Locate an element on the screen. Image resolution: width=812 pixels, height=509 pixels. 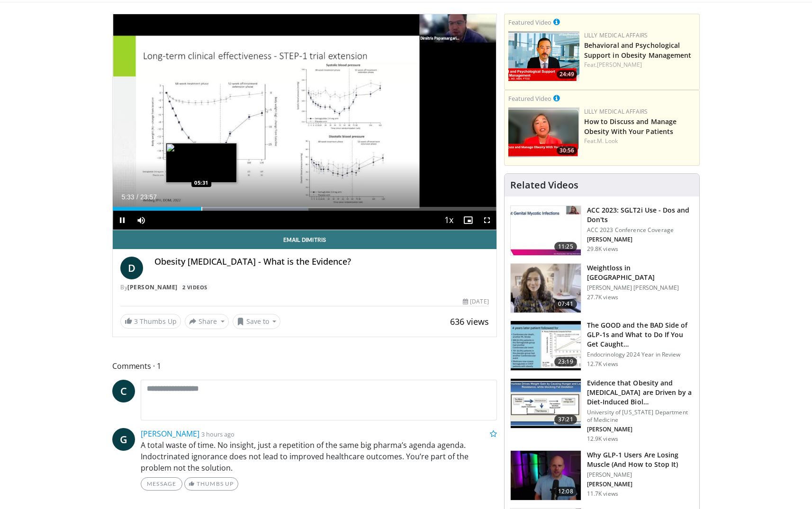
button: Share is located at coordinates (207, 321).